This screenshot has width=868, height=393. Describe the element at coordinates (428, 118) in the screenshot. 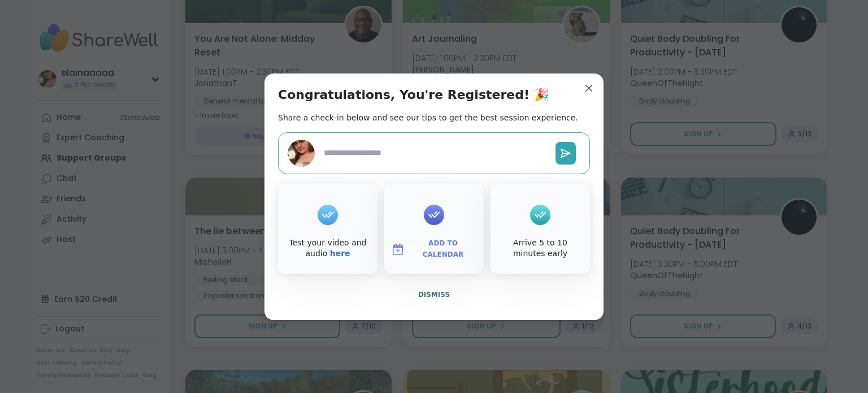

I see `h2: Share a check-in below and see our tips to get the best session experience.` at that location.